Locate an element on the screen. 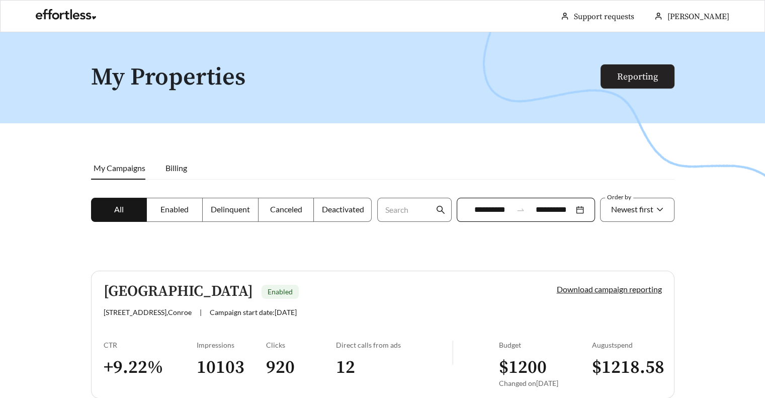  span: Deactivated is located at coordinates (342, 209).